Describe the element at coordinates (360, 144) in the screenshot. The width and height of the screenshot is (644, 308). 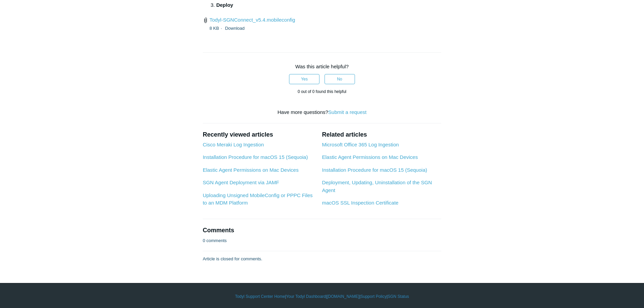
I see `a: Microsoft Office 365 Log Ingestion` at that location.